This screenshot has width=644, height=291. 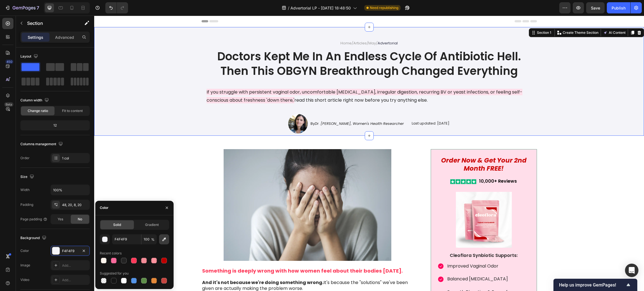 What do you see at coordinates (152, 225) in the screenshot?
I see `span: Gradient` at bounding box center [152, 225].